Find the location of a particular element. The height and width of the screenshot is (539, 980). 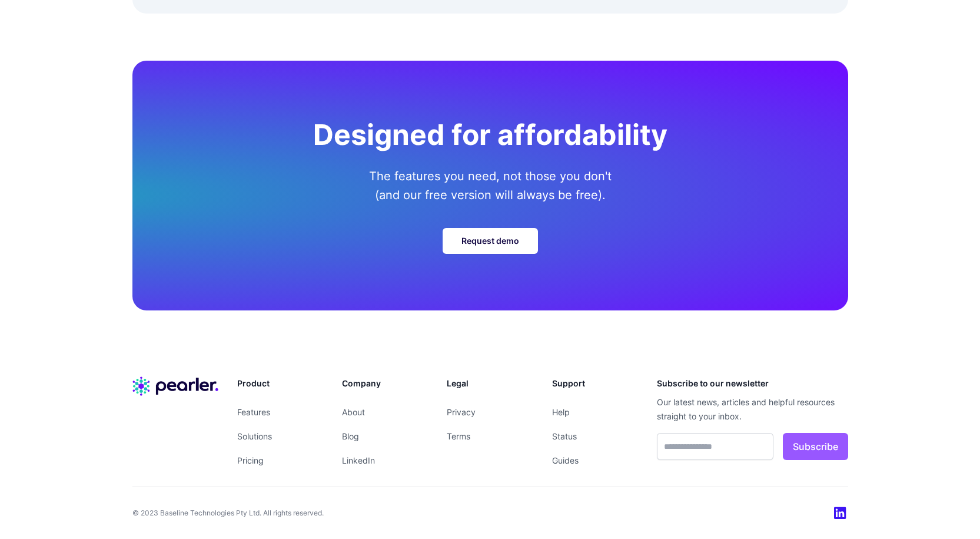

a: Terms is located at coordinates (459, 436).